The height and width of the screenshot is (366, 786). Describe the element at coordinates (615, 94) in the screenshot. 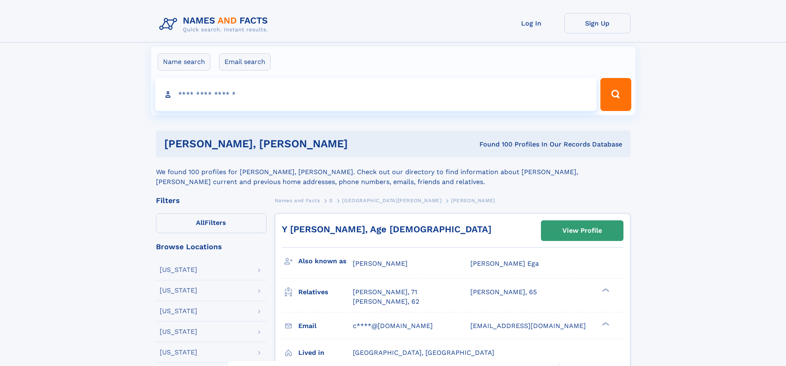

I see `button: Search Button` at that location.